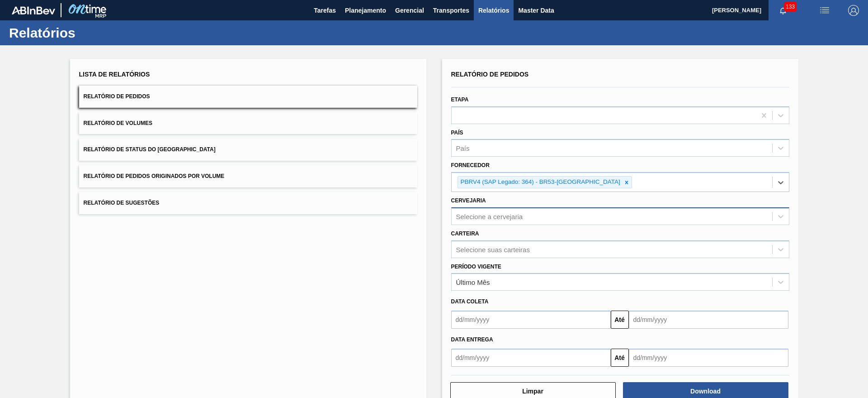 Image resolution: width=868 pixels, height=398 pixels. I want to click on span: Tarefas, so click(325, 10).